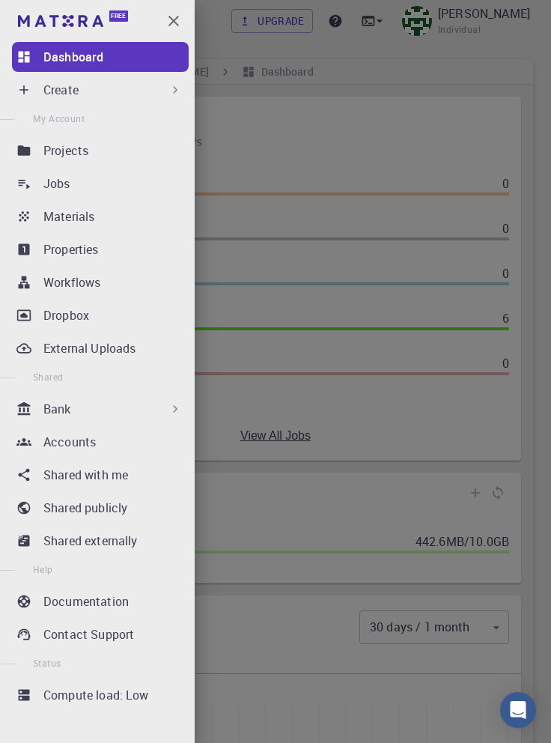 Image resolution: width=551 pixels, height=743 pixels. What do you see at coordinates (100, 634) in the screenshot?
I see `a: Contact Support` at bounding box center [100, 634].